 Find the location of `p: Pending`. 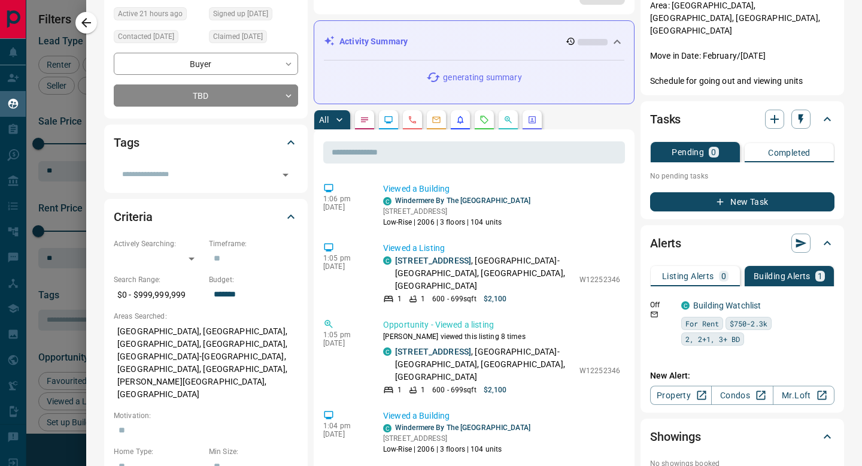

p: Pending is located at coordinates (688, 152).